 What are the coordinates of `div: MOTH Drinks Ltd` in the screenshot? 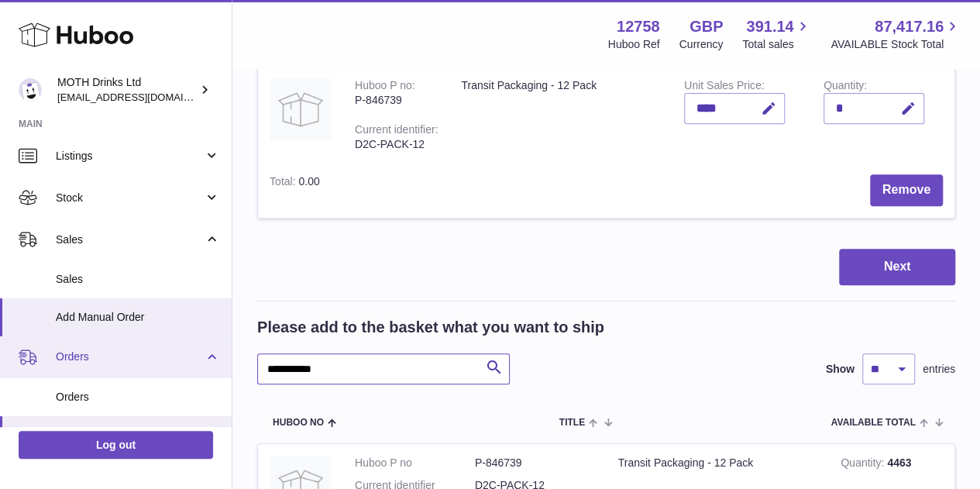 It's located at (127, 90).